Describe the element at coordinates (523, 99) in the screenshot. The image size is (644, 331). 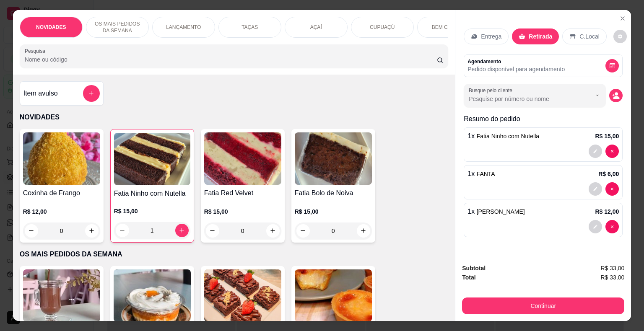
I see `input: Busque pelo cliente` at that location.